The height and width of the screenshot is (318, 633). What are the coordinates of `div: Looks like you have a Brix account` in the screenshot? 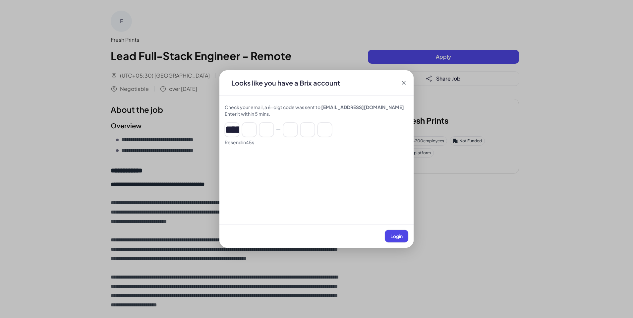 It's located at (286, 83).